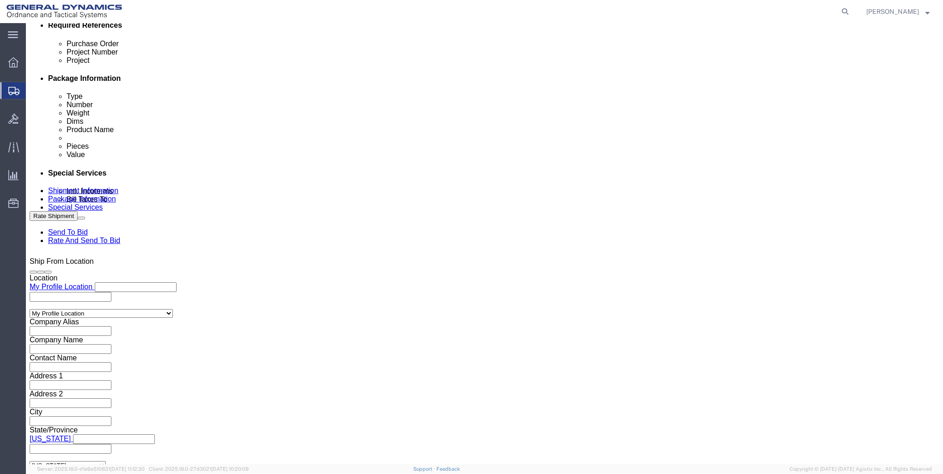 This screenshot has width=943, height=474. What do you see at coordinates (892, 12) in the screenshot?
I see `span: Evan Brigham` at bounding box center [892, 12].